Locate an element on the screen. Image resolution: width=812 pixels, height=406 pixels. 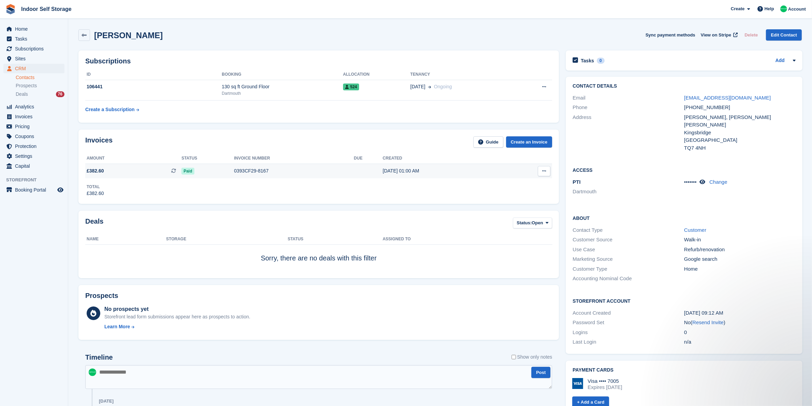
span: Account is located at coordinates (797, 9).